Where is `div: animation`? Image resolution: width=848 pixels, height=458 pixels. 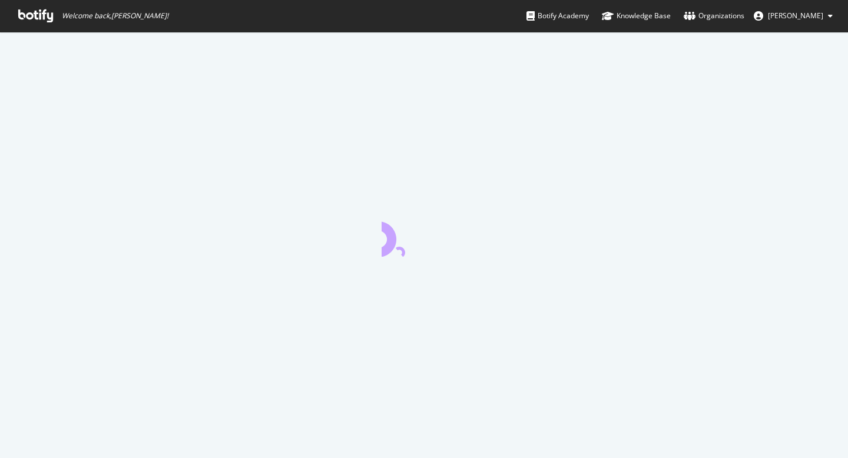
div: animation is located at coordinates (424, 235).